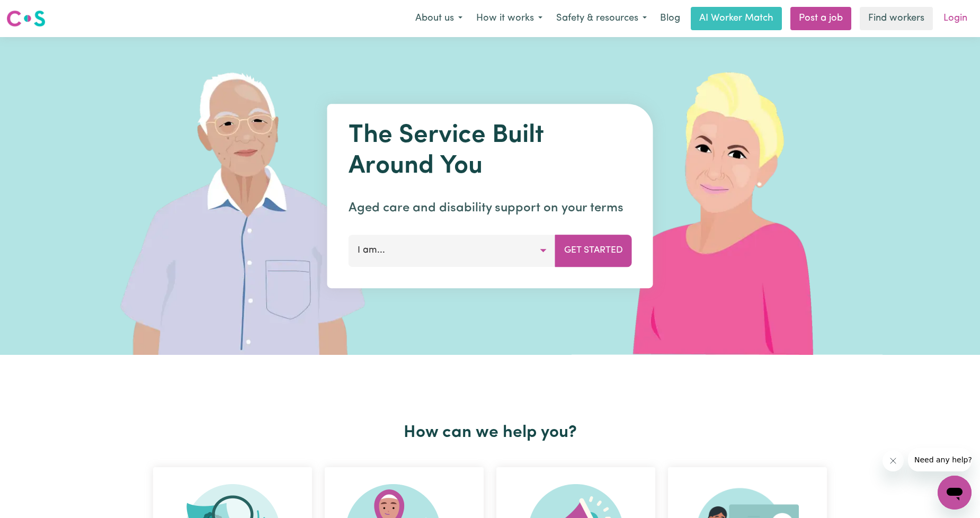 This screenshot has height=518, width=980. Describe the element at coordinates (490, 151) in the screenshot. I see `h1: The Service Built Around You` at that location.